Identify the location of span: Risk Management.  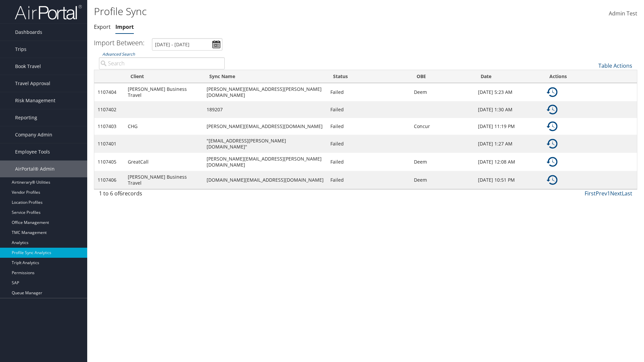
(35, 101).